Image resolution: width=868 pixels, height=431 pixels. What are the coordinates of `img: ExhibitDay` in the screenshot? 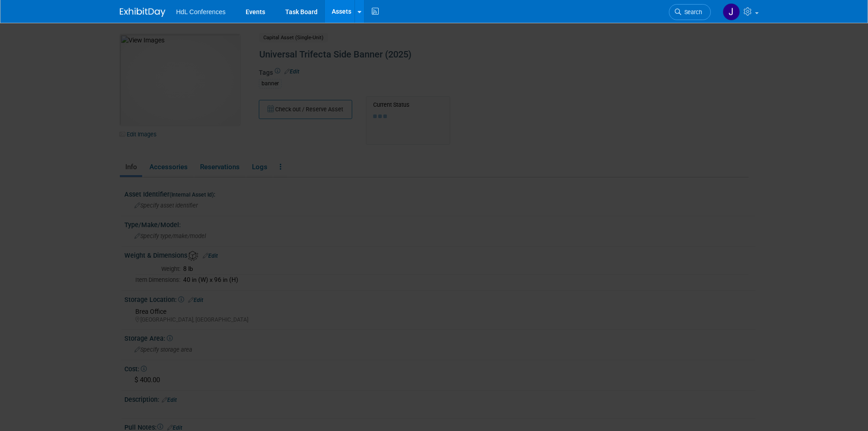 It's located at (143, 12).